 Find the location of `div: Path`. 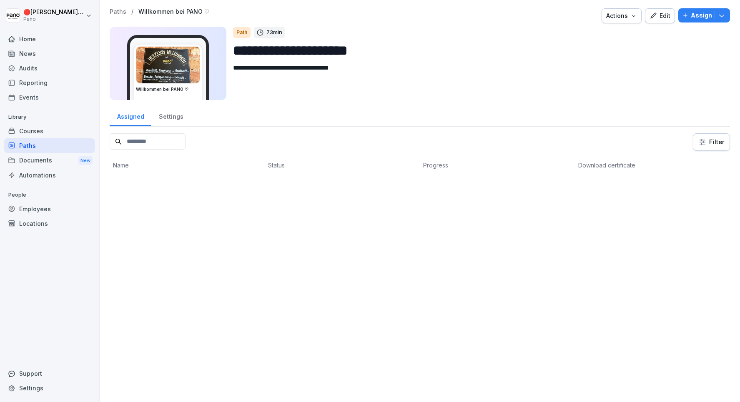

div: Path is located at coordinates (242, 33).